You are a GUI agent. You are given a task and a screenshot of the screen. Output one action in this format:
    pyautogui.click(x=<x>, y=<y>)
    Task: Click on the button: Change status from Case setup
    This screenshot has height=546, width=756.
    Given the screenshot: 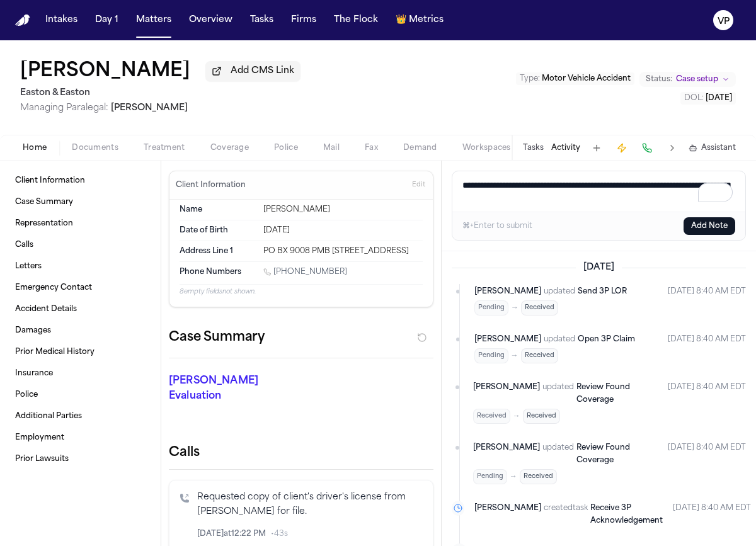 What is the action you would take?
    pyautogui.click(x=687, y=79)
    